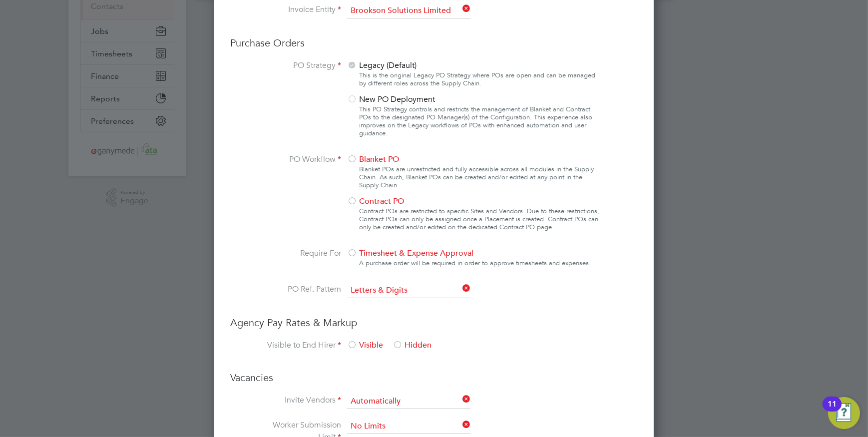 The image size is (868, 437). I want to click on div: This PO Strategy controls and restricts the management of Blanket and Contract POs to the designa..., so click(481, 121).